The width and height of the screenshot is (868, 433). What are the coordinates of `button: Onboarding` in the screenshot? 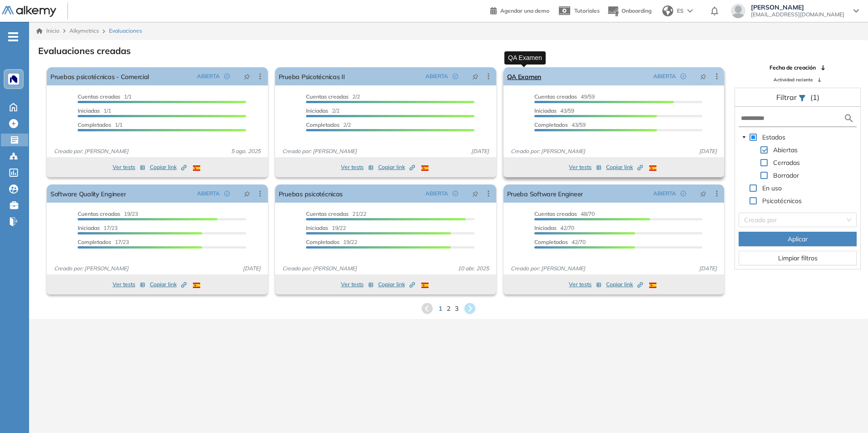 It's located at (629, 11).